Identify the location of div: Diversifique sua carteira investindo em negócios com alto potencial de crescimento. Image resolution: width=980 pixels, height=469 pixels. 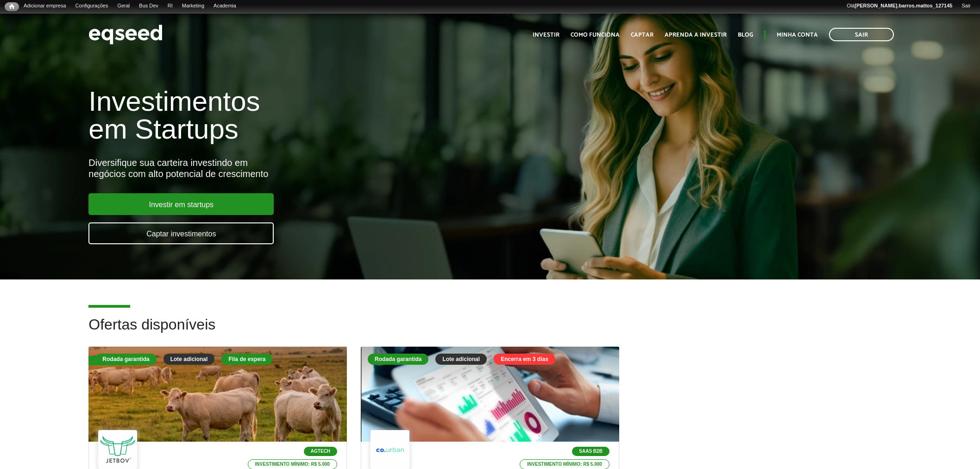
(326, 168).